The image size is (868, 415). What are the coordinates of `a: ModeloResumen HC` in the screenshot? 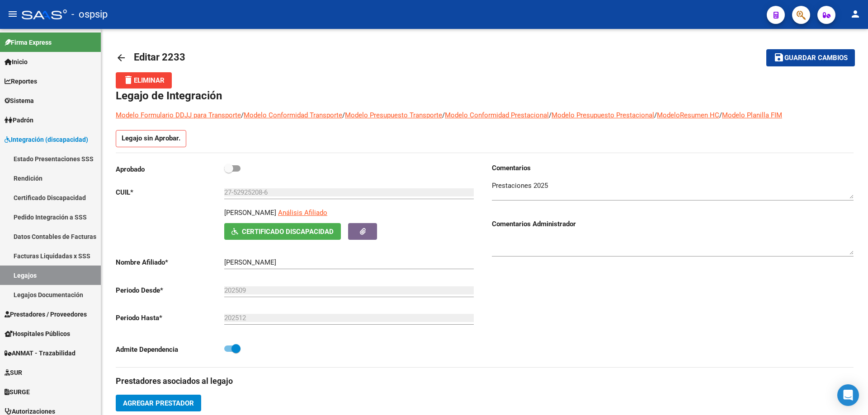 It's located at (688, 115).